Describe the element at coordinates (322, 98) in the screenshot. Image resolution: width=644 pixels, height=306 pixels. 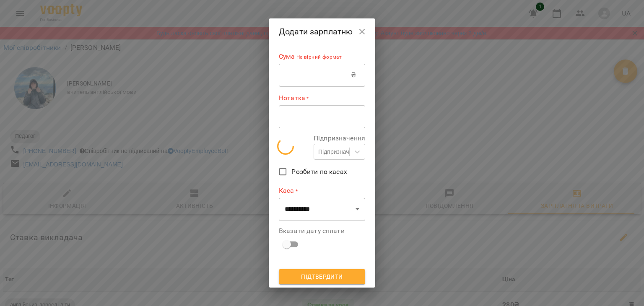
I see `label: Нотатка` at that location.